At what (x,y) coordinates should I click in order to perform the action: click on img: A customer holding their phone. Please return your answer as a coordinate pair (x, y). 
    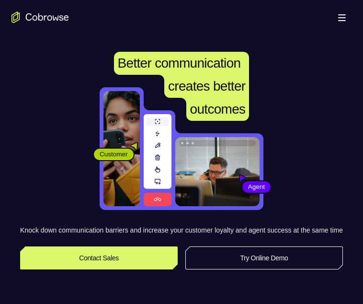
    Looking at the image, I should click on (122, 149).